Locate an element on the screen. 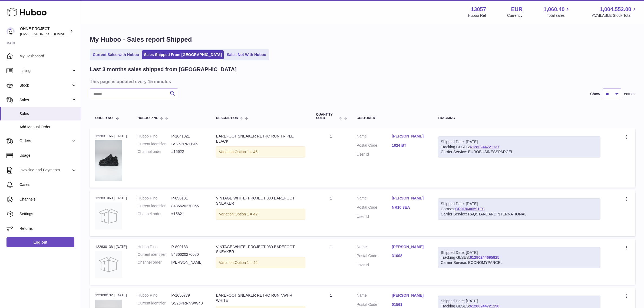 This screenshot has height=308, width=644. span: 1,004,552.00 is located at coordinates (616, 9).